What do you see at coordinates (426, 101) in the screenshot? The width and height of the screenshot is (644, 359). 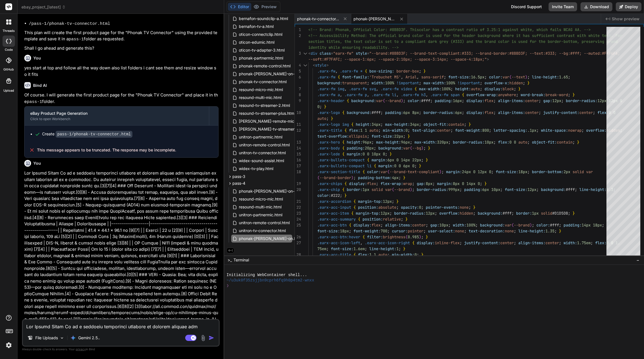 I see `span: #fff` at bounding box center [426, 101].